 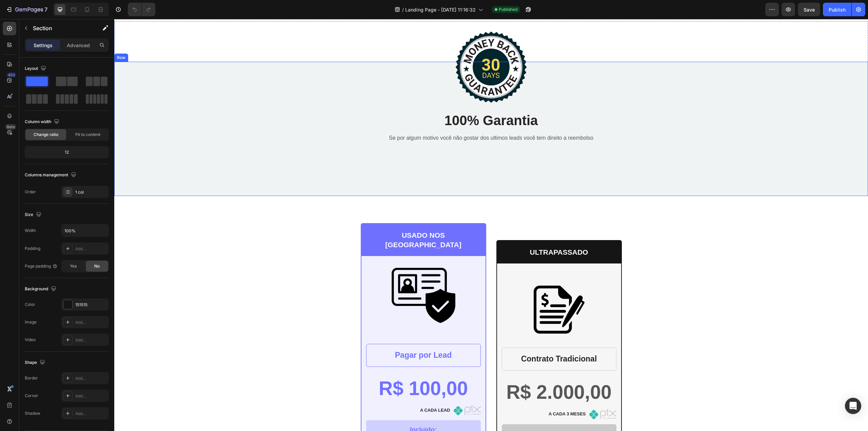 What do you see at coordinates (35, 362) in the screenshot?
I see `div: Shape` at bounding box center [35, 362].